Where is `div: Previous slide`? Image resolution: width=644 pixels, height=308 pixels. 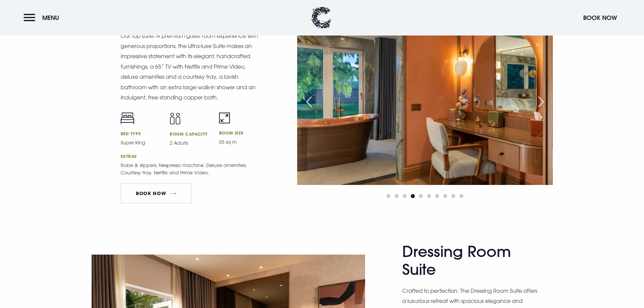 div: Previous slide is located at coordinates (309, 102).